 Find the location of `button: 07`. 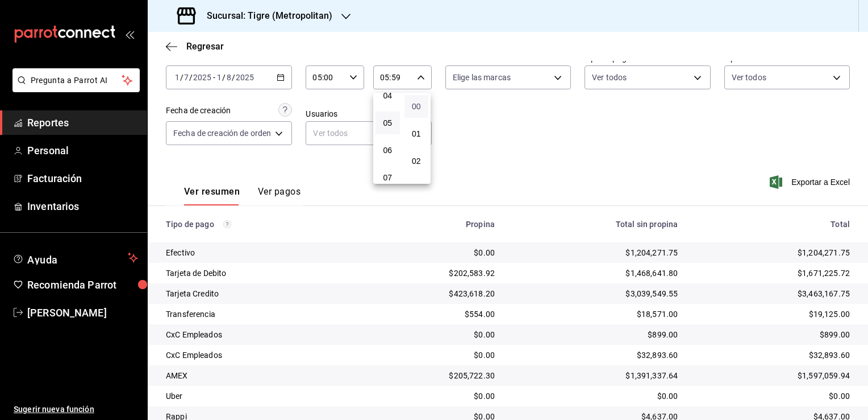

button: 07 is located at coordinates (387, 178).